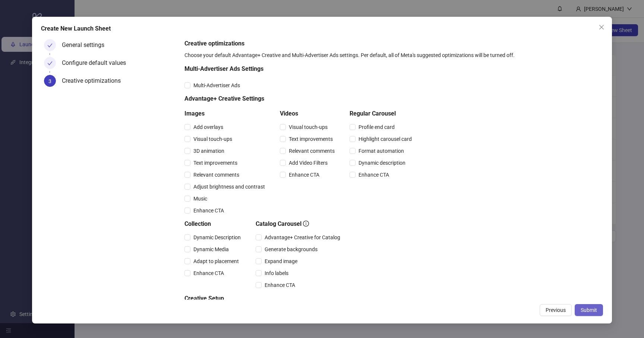 The width and height of the screenshot is (644, 338). What do you see at coordinates (291, 250) in the screenshot?
I see `span: Generate backgrounds` at bounding box center [291, 250].